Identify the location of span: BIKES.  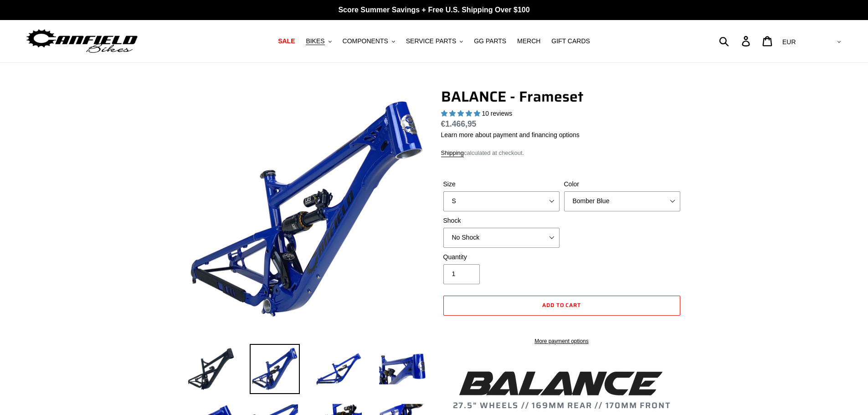
(315, 41).